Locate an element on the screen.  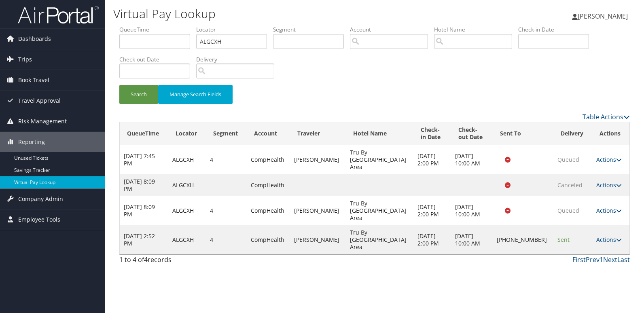
th: Actions is located at coordinates (611, 133).